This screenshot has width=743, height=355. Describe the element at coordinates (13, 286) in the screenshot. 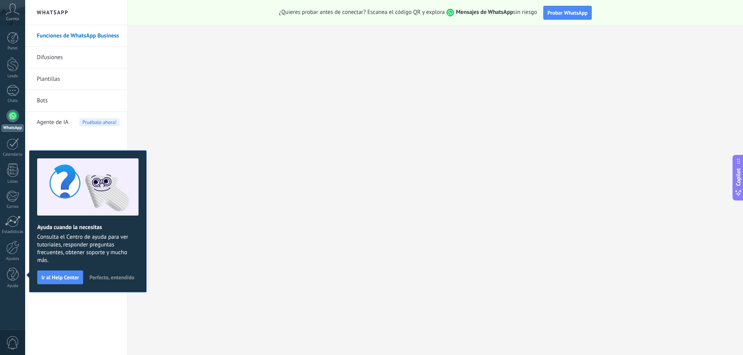

I see `div: Ayuda` at that location.